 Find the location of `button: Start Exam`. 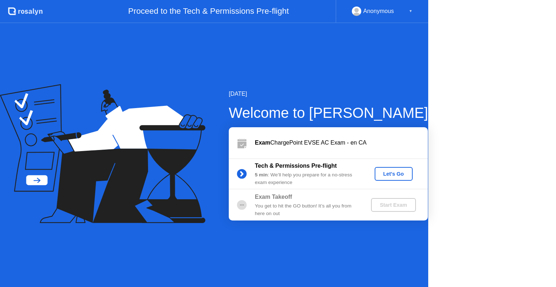

button: Start Exam is located at coordinates (393, 205).